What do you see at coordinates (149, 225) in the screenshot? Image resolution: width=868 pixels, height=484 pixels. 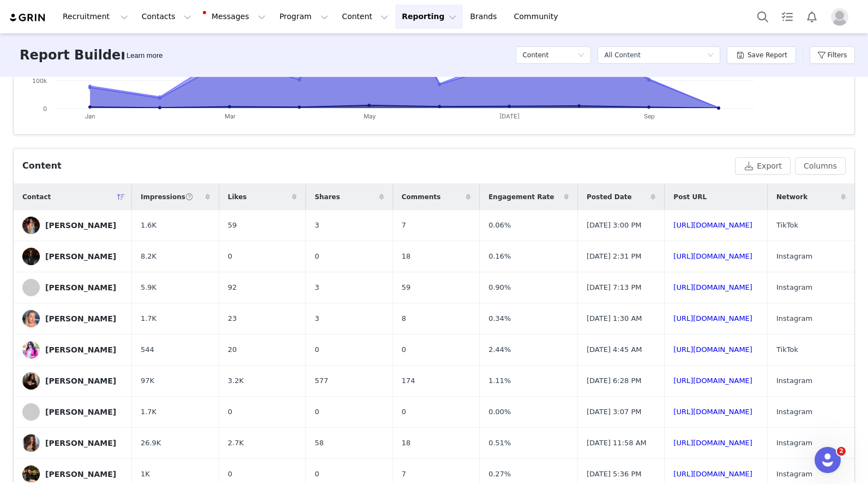 I see `span: 1.6K` at bounding box center [149, 225].